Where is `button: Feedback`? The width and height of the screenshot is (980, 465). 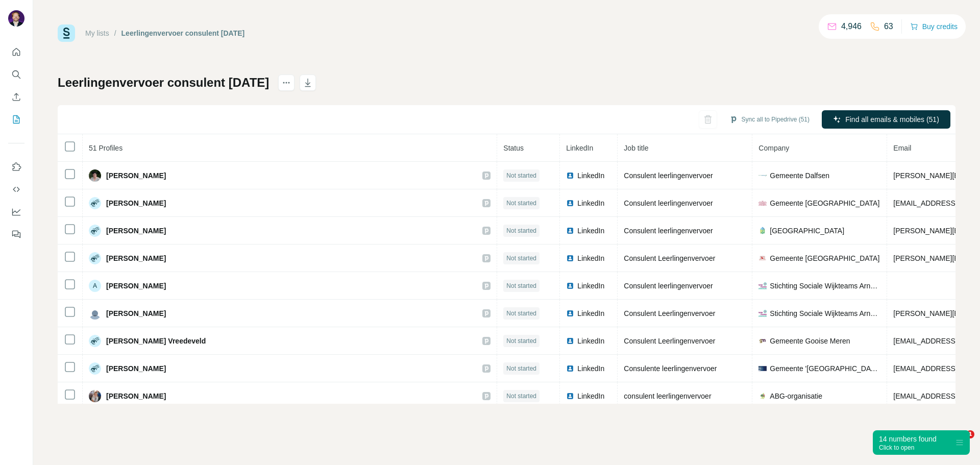 button: Feedback is located at coordinates (16, 234).